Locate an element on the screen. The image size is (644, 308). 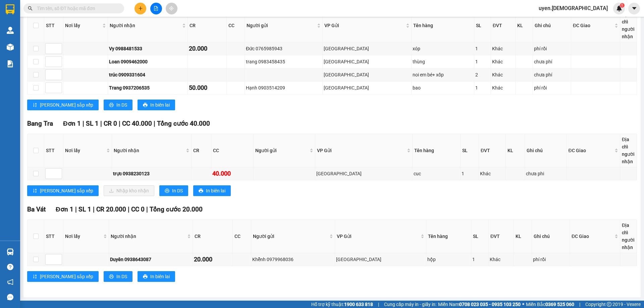
span: Miền Nam is located at coordinates (479, 304).